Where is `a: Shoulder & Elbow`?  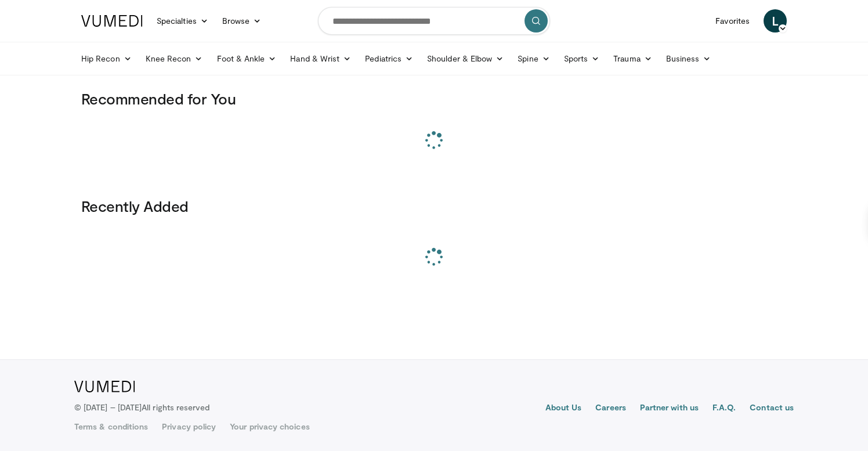
a: Shoulder & Elbow is located at coordinates (465, 59).